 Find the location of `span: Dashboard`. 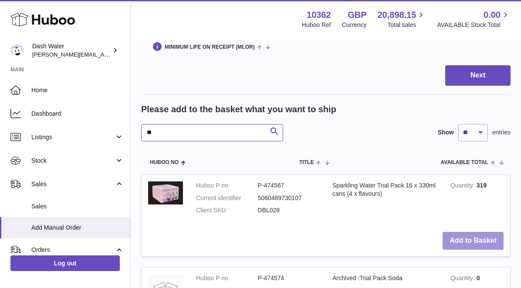

span: Dashboard is located at coordinates (77, 114).